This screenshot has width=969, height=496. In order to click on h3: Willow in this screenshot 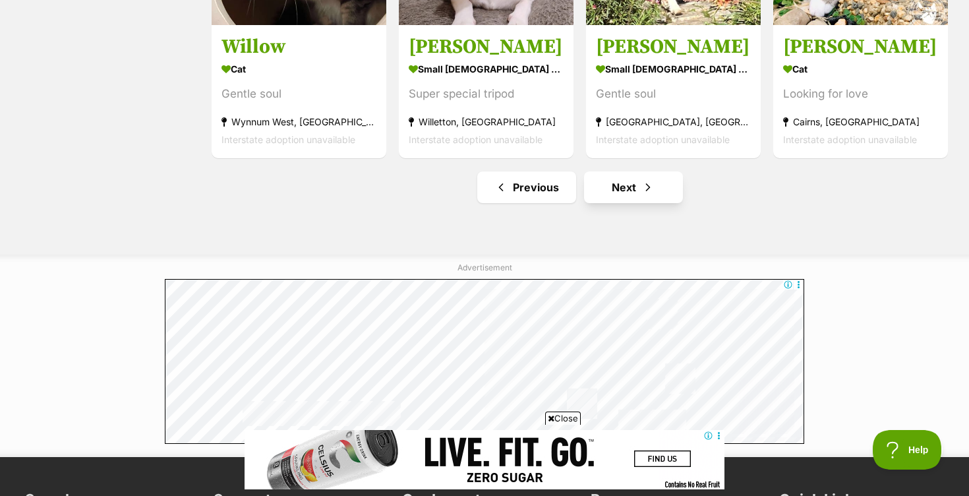, I will do `click(299, 47)`.